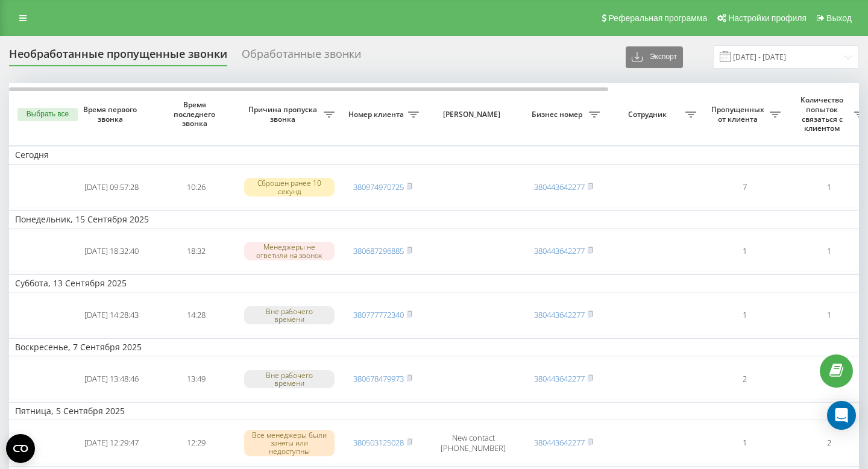 Image resolution: width=868 pixels, height=469 pixels. What do you see at coordinates (379, 314) in the screenshot?
I see `a: 380777772340` at bounding box center [379, 314].